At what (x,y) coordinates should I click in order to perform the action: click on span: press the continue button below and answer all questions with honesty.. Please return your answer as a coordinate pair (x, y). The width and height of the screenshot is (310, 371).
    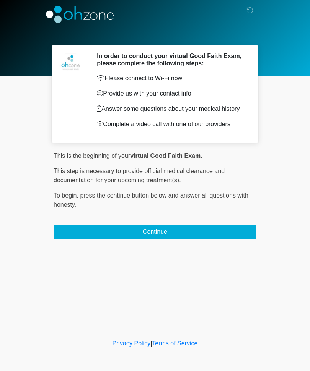
    Looking at the image, I should click on (151, 200).